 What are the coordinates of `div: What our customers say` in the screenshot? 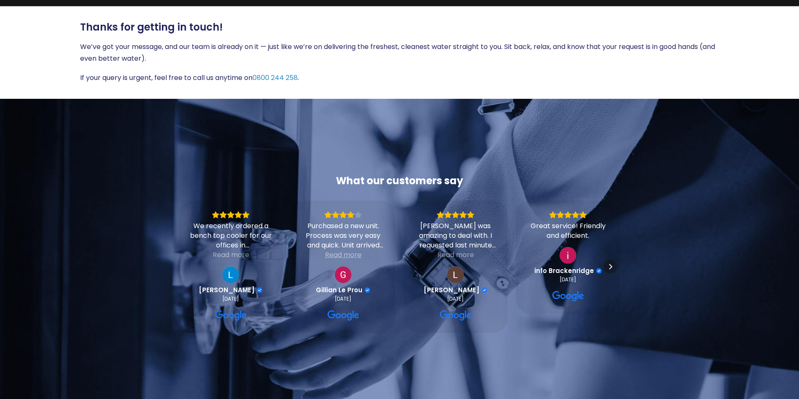 It's located at (399, 181).